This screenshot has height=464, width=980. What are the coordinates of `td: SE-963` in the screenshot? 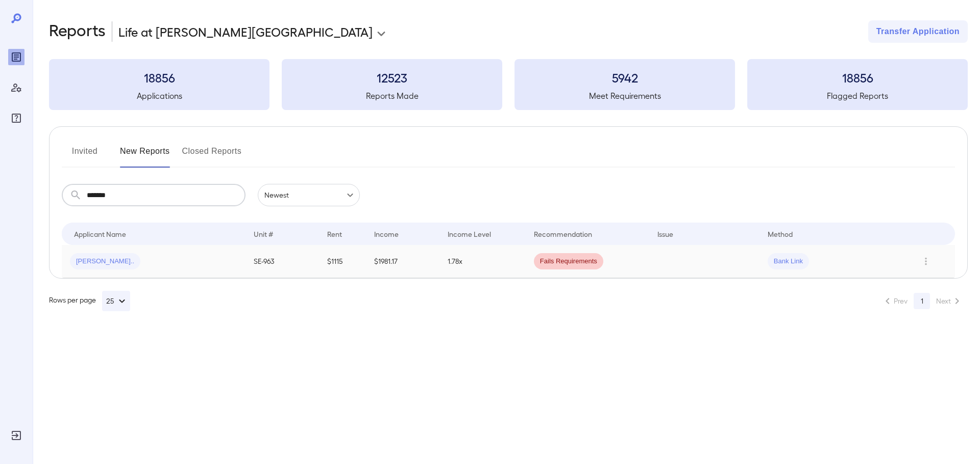 It's located at (282, 262).